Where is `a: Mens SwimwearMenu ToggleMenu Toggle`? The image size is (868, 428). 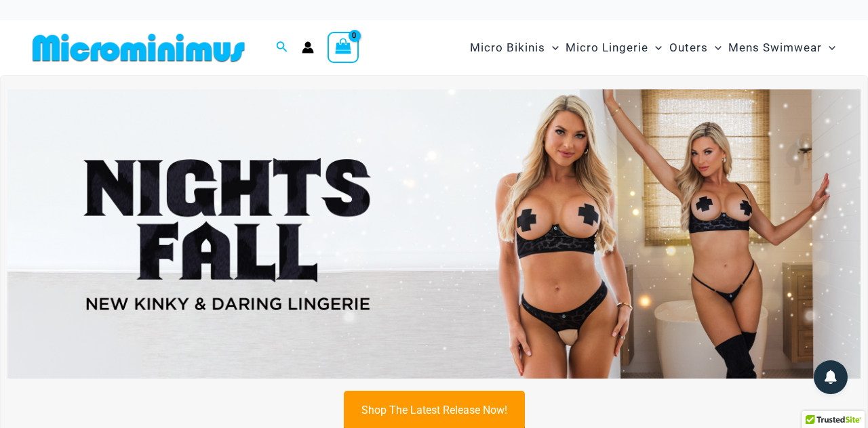
a: Mens SwimwearMenu ToggleMenu Toggle is located at coordinates (782, 47).